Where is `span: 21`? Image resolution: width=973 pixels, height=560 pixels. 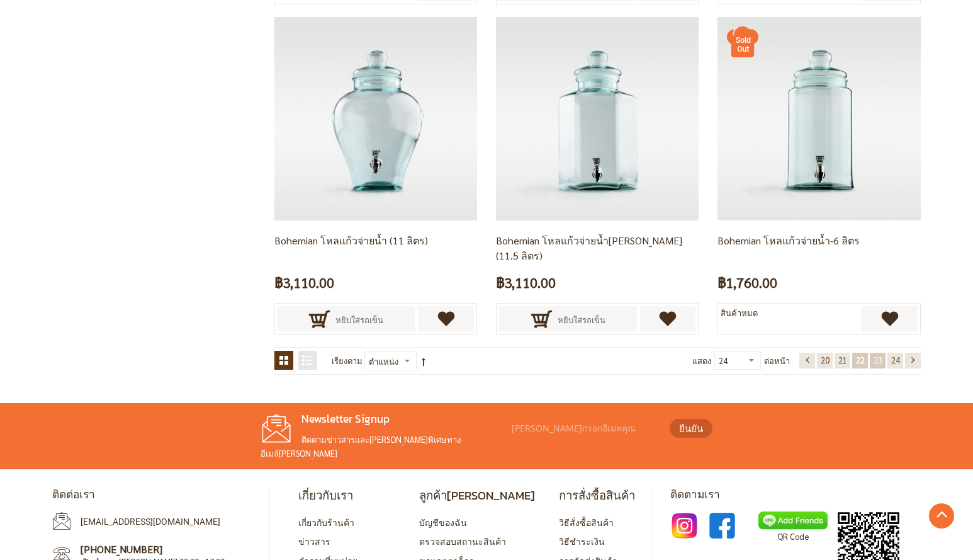
span: 21 is located at coordinates (843, 359).